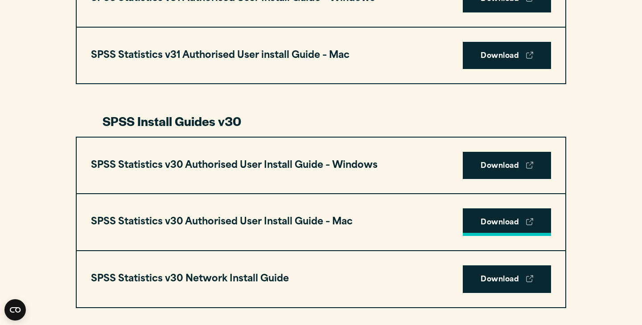  Describe the element at coordinates (234, 166) in the screenshot. I see `h3: SPSS Statistics v30 Authorised User Install Guide – Windows` at that location.